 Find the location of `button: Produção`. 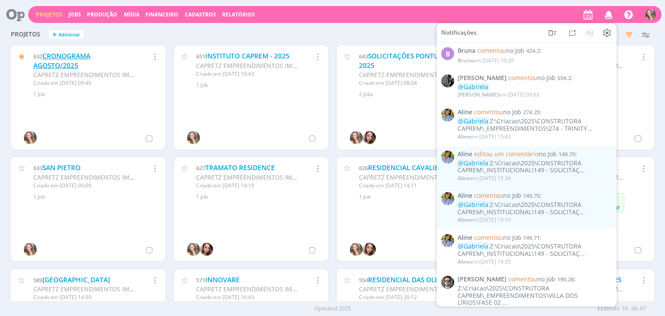

button: Produção is located at coordinates (102, 15).